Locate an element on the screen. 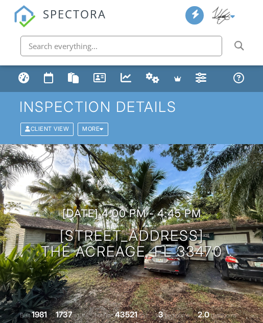 The height and width of the screenshot is (323, 263). a: Advanced is located at coordinates (178, 79).